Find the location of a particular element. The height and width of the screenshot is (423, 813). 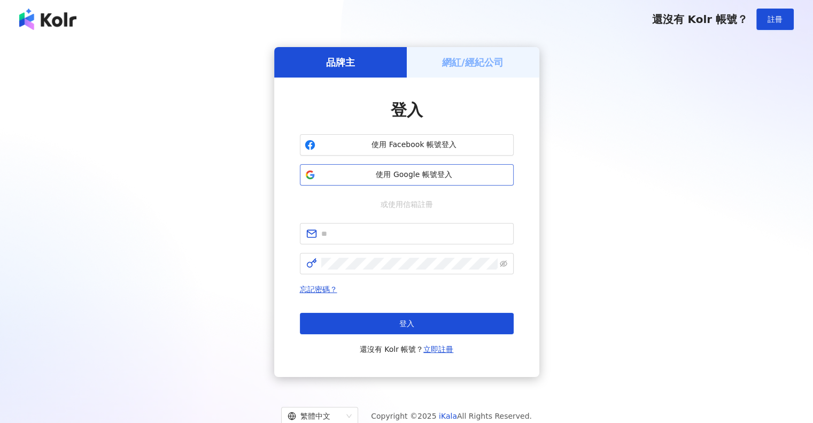

span: 註冊 is located at coordinates (775, 19).